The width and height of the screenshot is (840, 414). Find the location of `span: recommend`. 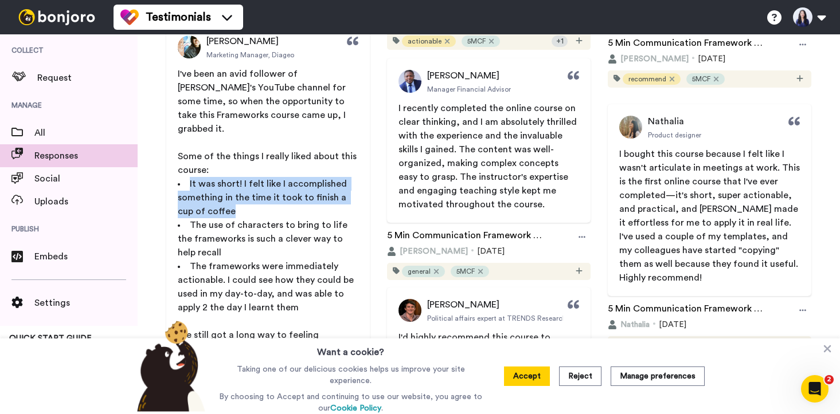

span: recommend is located at coordinates (647, 79).